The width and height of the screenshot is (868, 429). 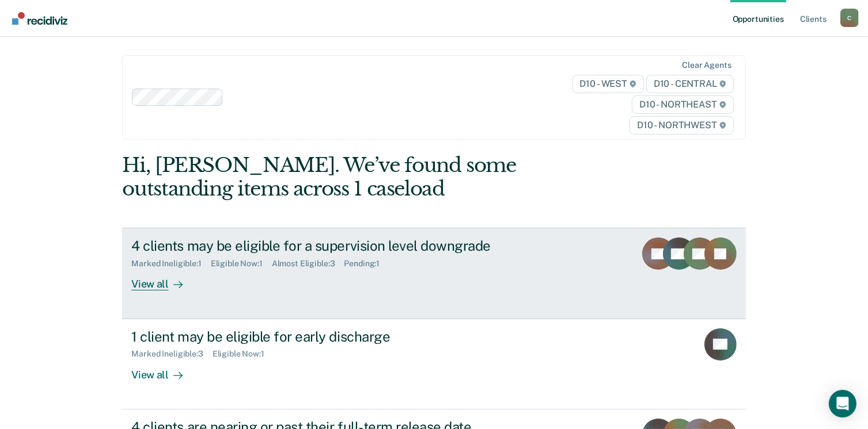 What do you see at coordinates (433, 364) in the screenshot?
I see `a: 1 client may be eligible for early dischargeMarked Ineligible:3Eligible Now:1View all` at bounding box center [433, 364].